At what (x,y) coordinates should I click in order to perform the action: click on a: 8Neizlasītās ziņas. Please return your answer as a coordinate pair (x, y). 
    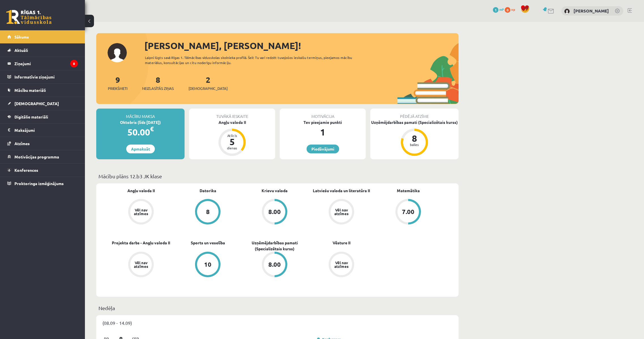
    Looking at the image, I should click on (158, 83).